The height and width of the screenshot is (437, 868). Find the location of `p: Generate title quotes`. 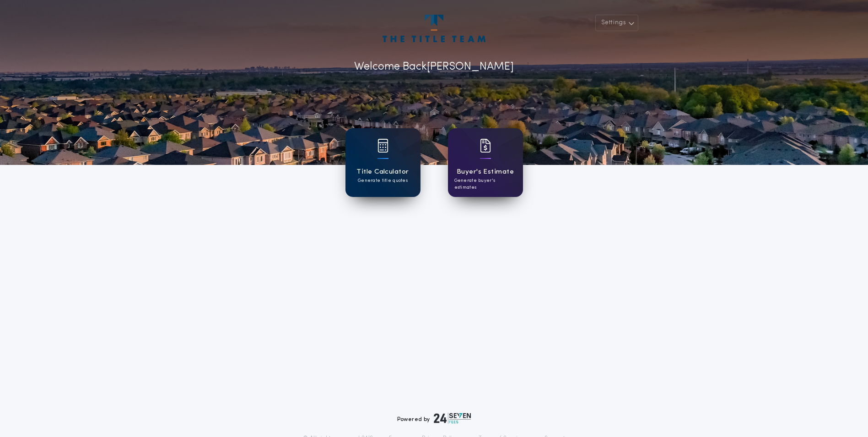

p: Generate title quotes is located at coordinates (382, 180).